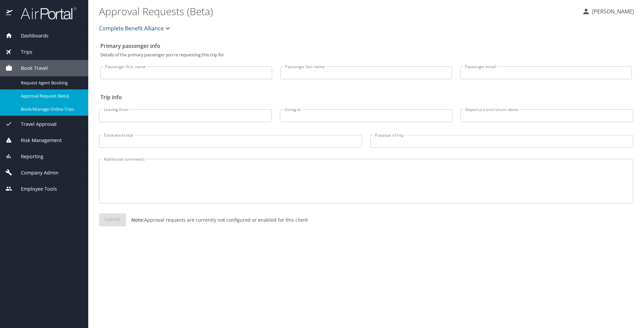 This screenshot has width=644, height=328. Describe the element at coordinates (366, 46) in the screenshot. I see `h2: Primary passenger info` at that location.